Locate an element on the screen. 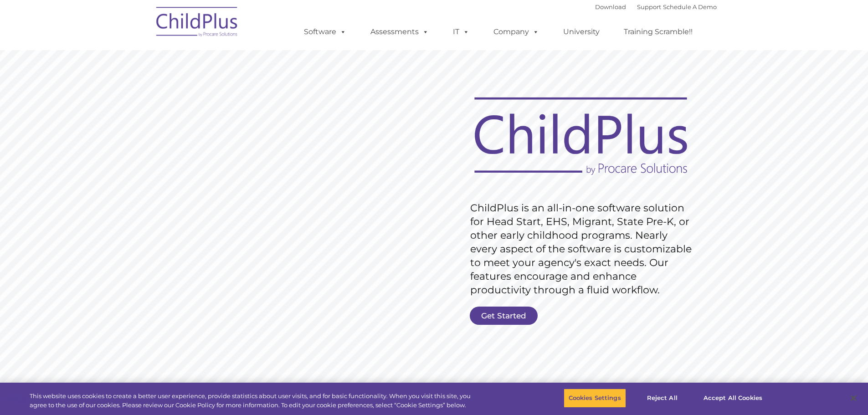  button: Reject All is located at coordinates (662, 398).